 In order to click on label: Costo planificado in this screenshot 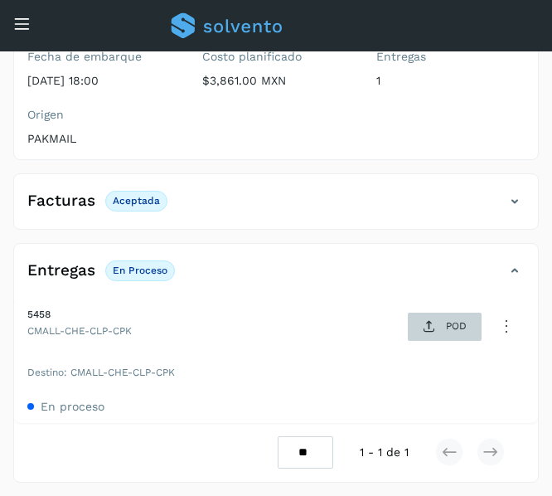, I will do `click(276, 56)`.